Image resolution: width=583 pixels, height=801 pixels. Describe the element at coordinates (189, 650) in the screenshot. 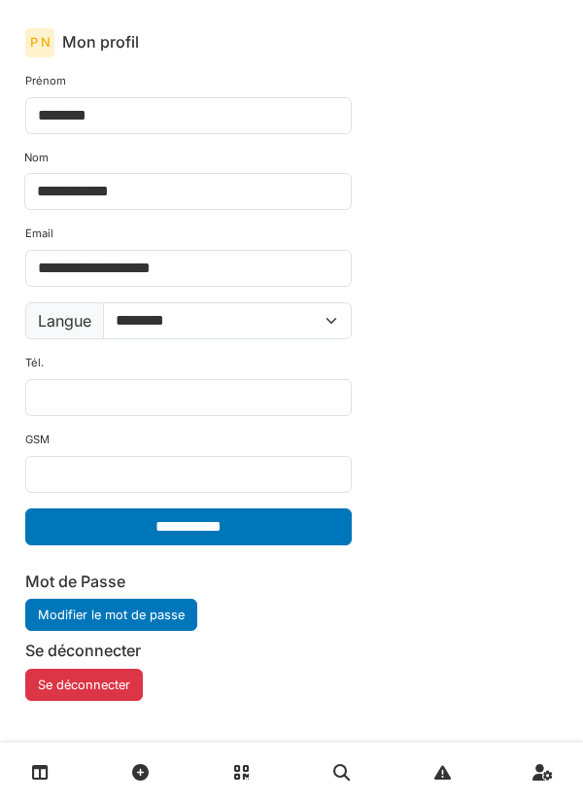

I see `h6: Se déconnecter` at that location.